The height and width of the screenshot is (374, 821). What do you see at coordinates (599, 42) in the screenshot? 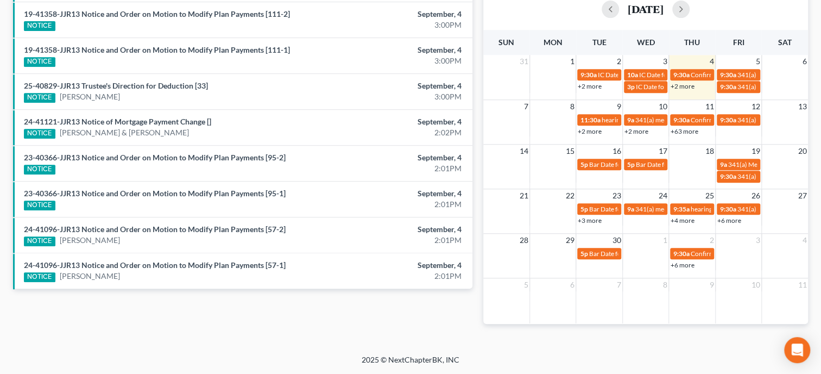
I see `span: Tue` at bounding box center [599, 42].